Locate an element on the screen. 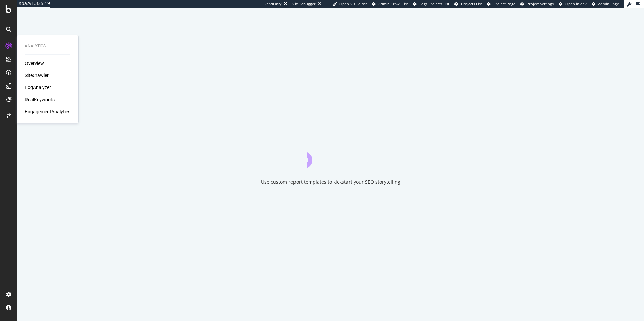 The width and height of the screenshot is (644, 321). span: Projects List is located at coordinates (472, 4).